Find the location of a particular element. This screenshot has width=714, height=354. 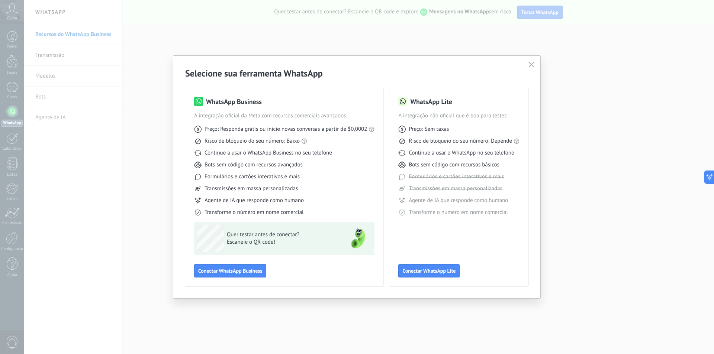

span: Preço: Sem taxas is located at coordinates (429, 129).